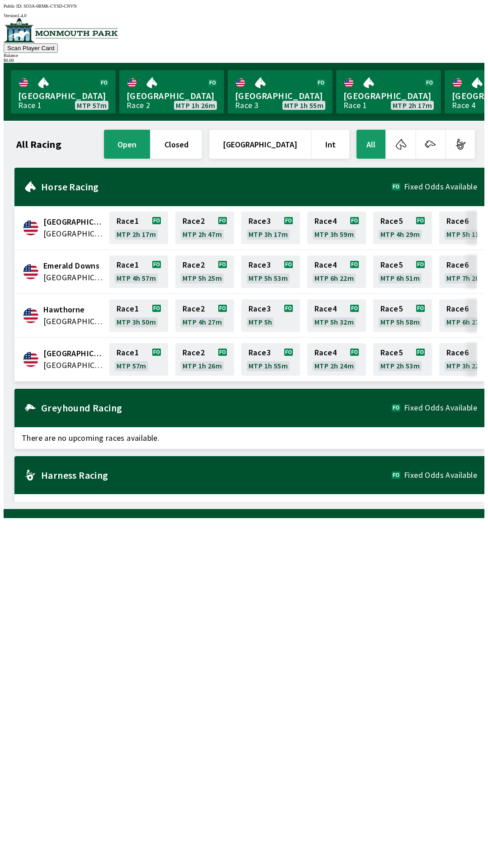 The height and width of the screenshot is (868, 488). Describe the element at coordinates (138, 272) in the screenshot. I see `a: Race1MTP 4h 57m` at that location.